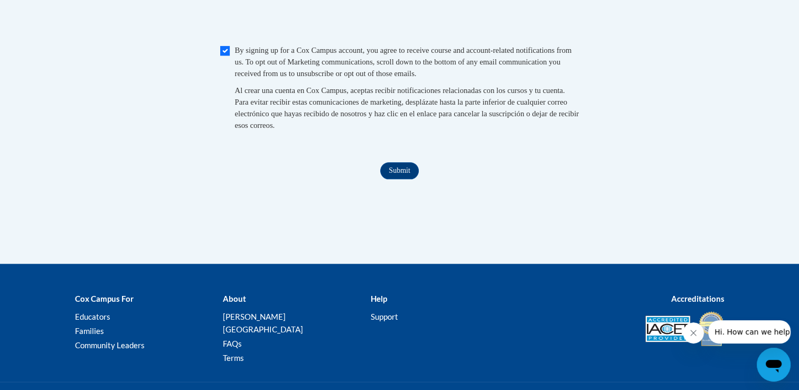  I want to click on a: Families, so click(89, 331).